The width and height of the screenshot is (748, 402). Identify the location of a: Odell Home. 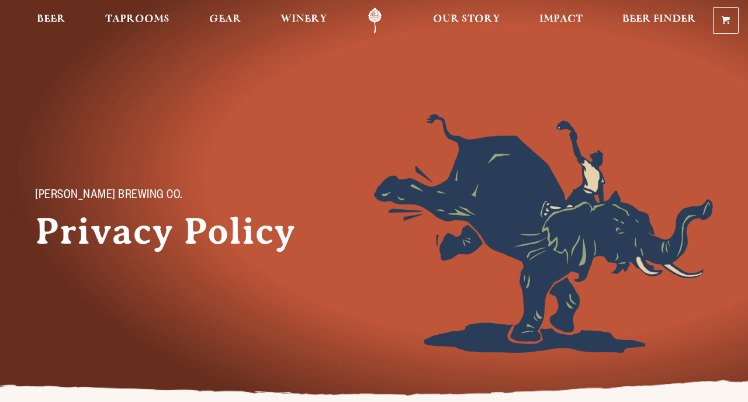
(375, 20).